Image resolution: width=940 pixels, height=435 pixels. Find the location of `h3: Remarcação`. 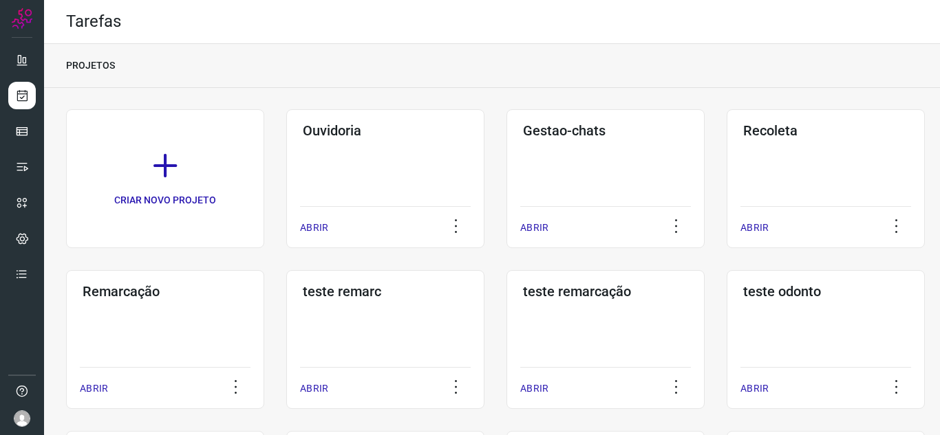

h3: Remarcação is located at coordinates (165, 292).